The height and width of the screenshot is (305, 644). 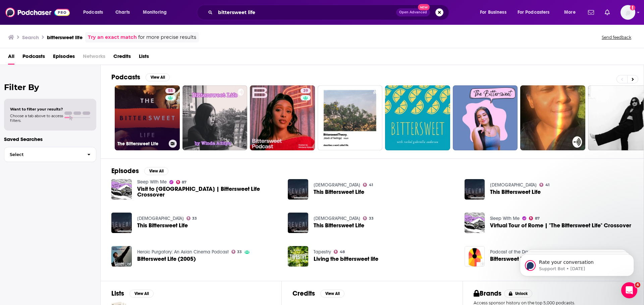 What do you see at coordinates (31, 38) in the screenshot?
I see `h3: Search` at bounding box center [31, 38].